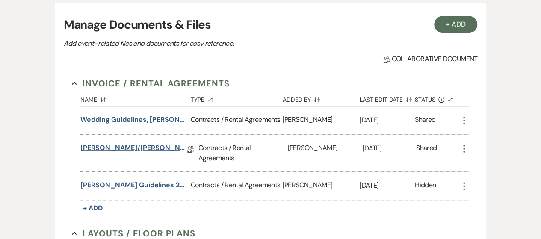 This screenshot has width=541, height=239. Describe the element at coordinates (136, 98) in the screenshot. I see `button: Name` at that location.